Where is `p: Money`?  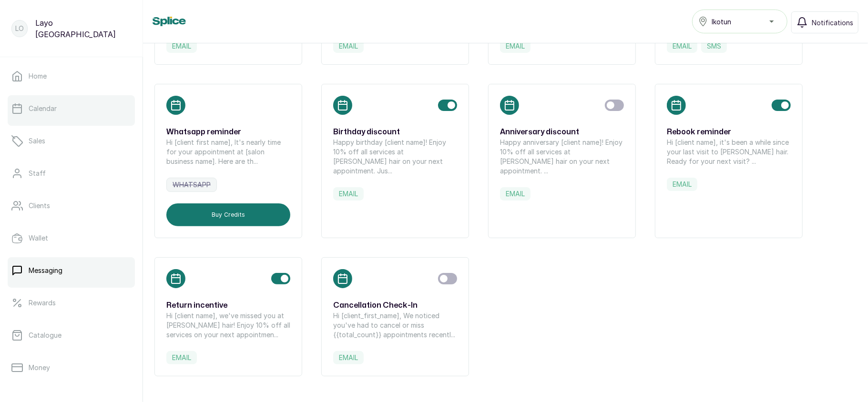 p: Money is located at coordinates (39, 368).